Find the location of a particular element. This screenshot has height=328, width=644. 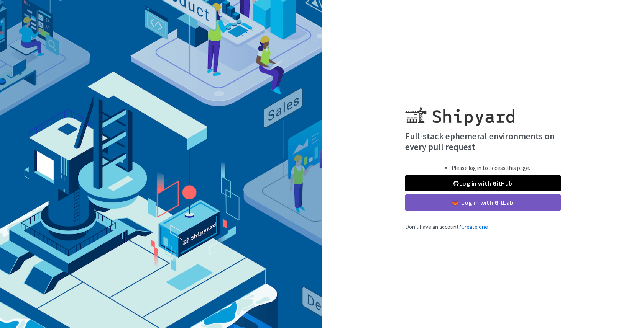

a: Log in with GitLab is located at coordinates (483, 202).